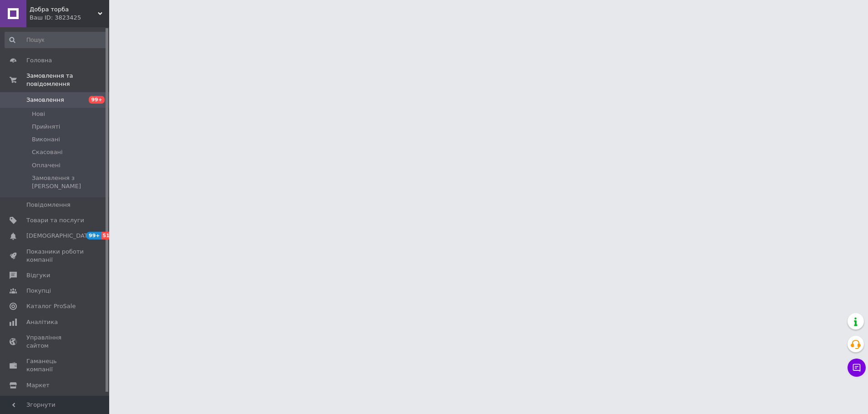 The width and height of the screenshot is (868, 414). What do you see at coordinates (45, 100) in the screenshot?
I see `span: Замовлення` at bounding box center [45, 100].